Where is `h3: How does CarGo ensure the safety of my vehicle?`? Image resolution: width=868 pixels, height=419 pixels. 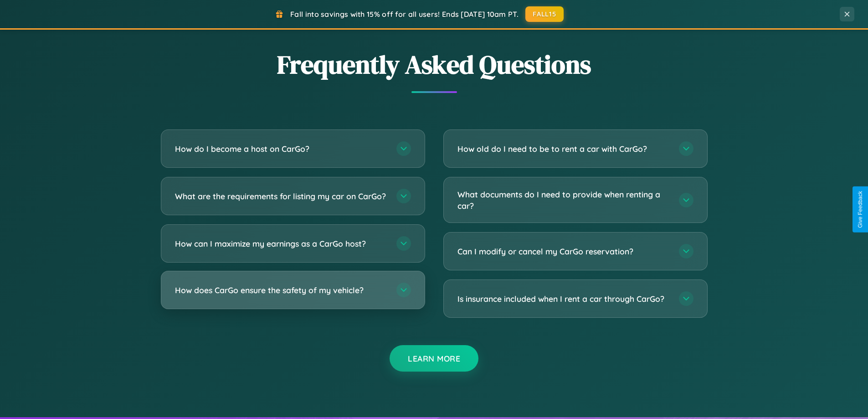
h3: How does CarGo ensure the safety of my vehicle? is located at coordinates (282, 290).